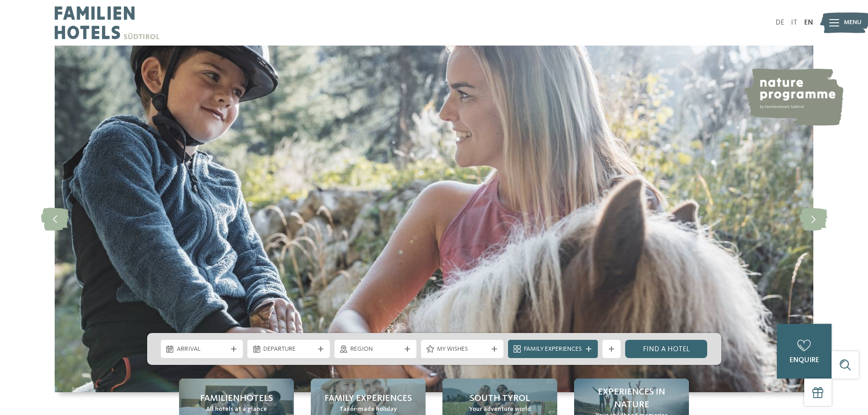  What do you see at coordinates (804, 351) in the screenshot?
I see `a: enquire` at bounding box center [804, 351].